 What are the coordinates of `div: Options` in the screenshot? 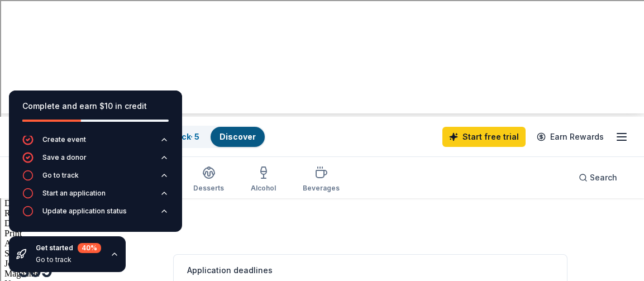 It's located at (322, 50).